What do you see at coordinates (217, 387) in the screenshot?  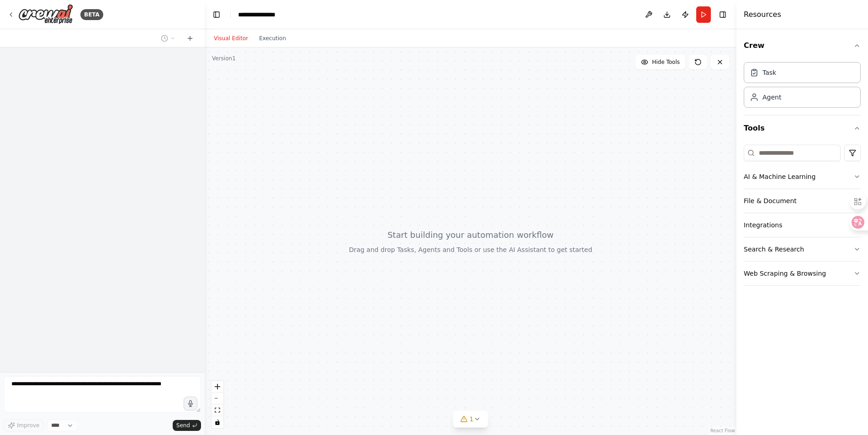 I see `button: zoom in` at bounding box center [217, 387].